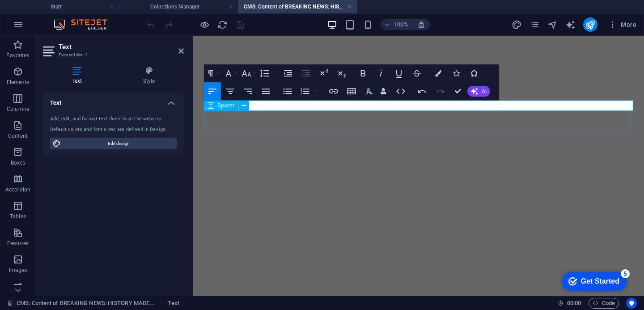 Image resolution: width=644 pixels, height=310 pixels. I want to click on i: AI Writer, so click(570, 25).